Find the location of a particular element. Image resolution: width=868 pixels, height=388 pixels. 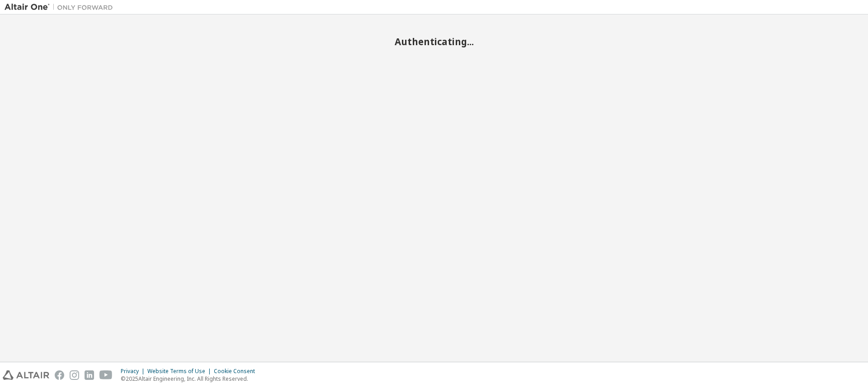

img: altair_logo.svg is located at coordinates (26, 375).